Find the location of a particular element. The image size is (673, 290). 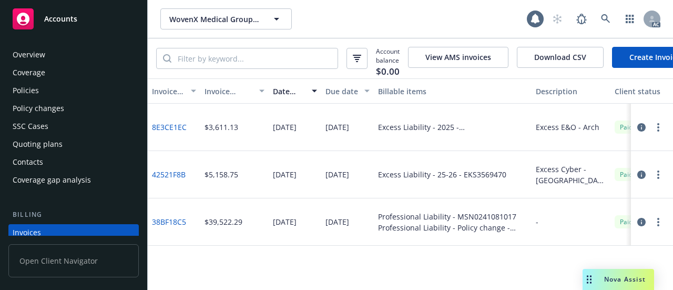

a: Report a Bug is located at coordinates (581, 19).